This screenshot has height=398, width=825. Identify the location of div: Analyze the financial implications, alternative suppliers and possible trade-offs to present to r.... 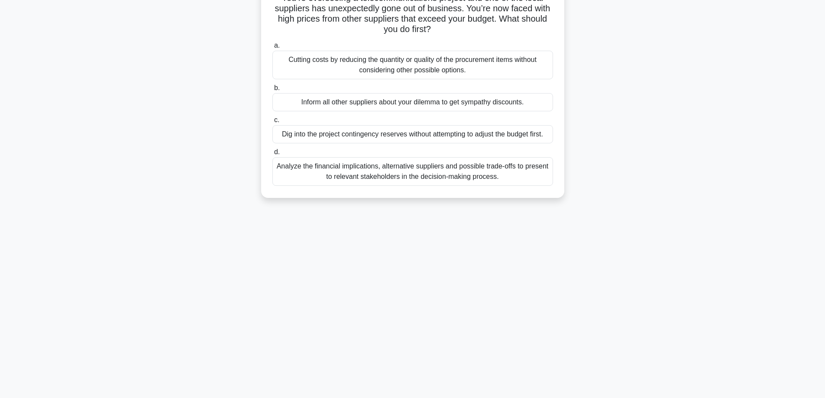
(413, 172).